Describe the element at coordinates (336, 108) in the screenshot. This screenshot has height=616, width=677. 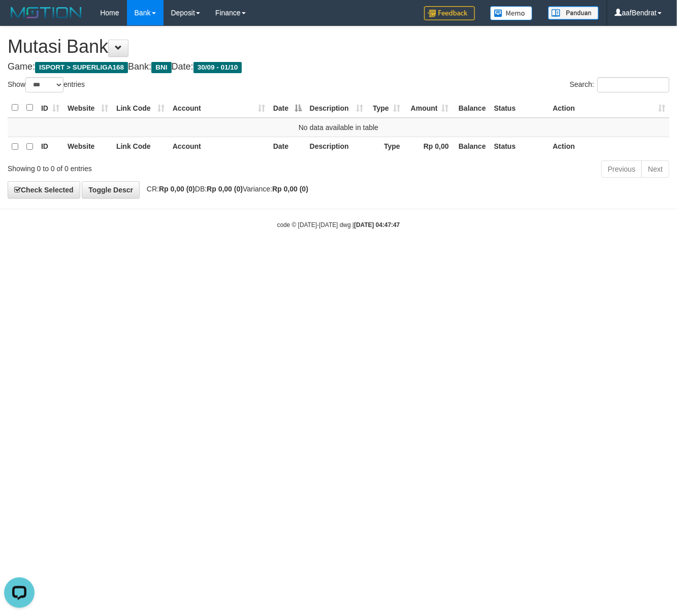
I see `th: Description: activate to sort column ascending` at that location.